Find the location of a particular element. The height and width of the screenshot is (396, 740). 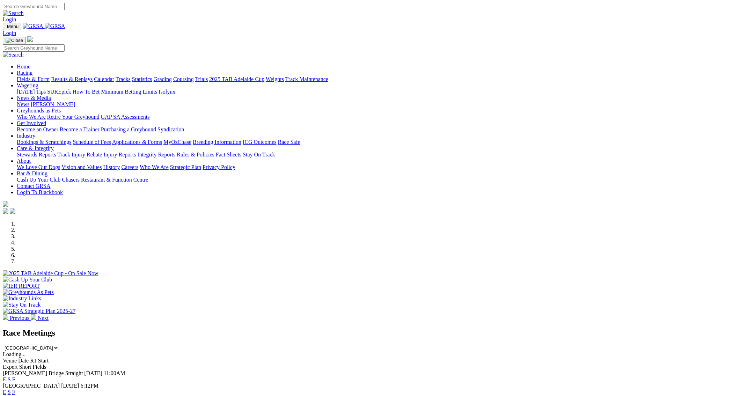

a: Careers is located at coordinates (130, 167).